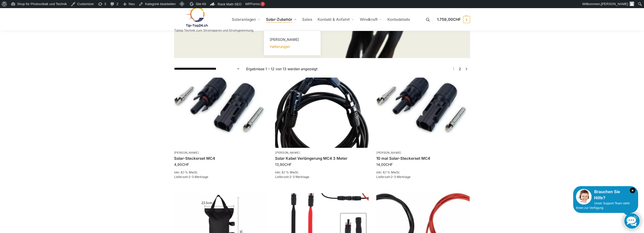  I want to click on a: Kontodetails, so click(399, 20).